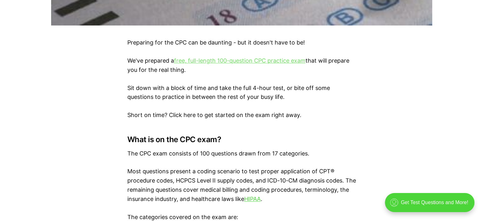 The image size is (483, 221). I want to click on h3: What is on the CPC exam?, so click(242, 139).